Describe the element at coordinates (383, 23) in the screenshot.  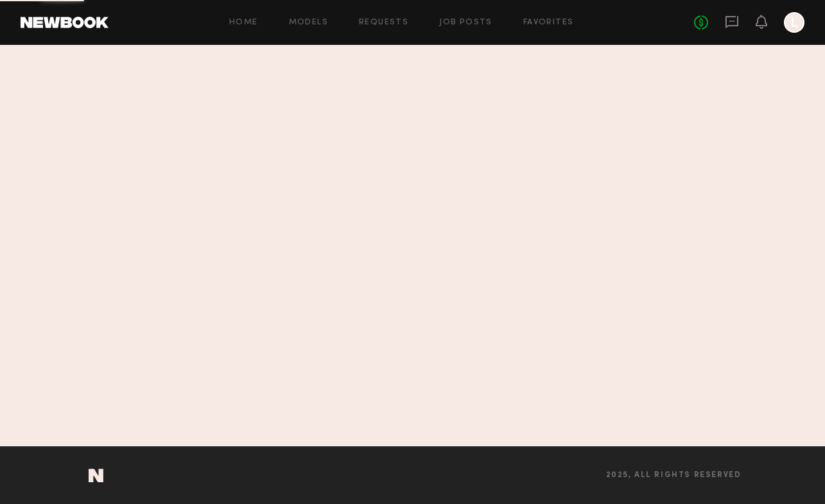
I see `a: Requests` at that location.